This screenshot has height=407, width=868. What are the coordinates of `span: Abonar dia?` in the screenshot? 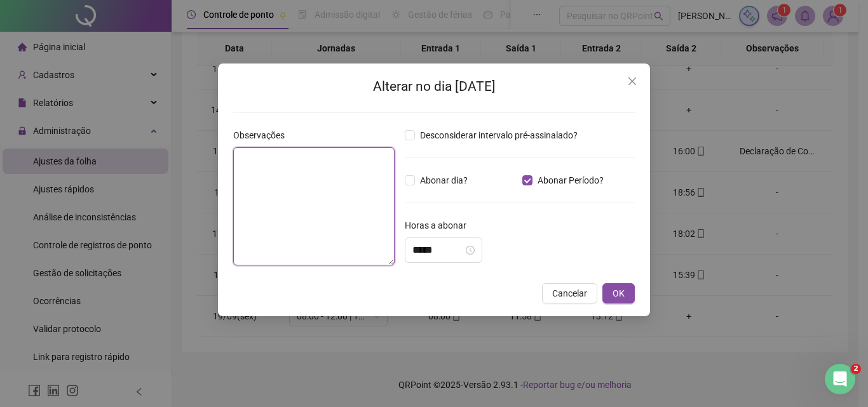 It's located at (443, 180).